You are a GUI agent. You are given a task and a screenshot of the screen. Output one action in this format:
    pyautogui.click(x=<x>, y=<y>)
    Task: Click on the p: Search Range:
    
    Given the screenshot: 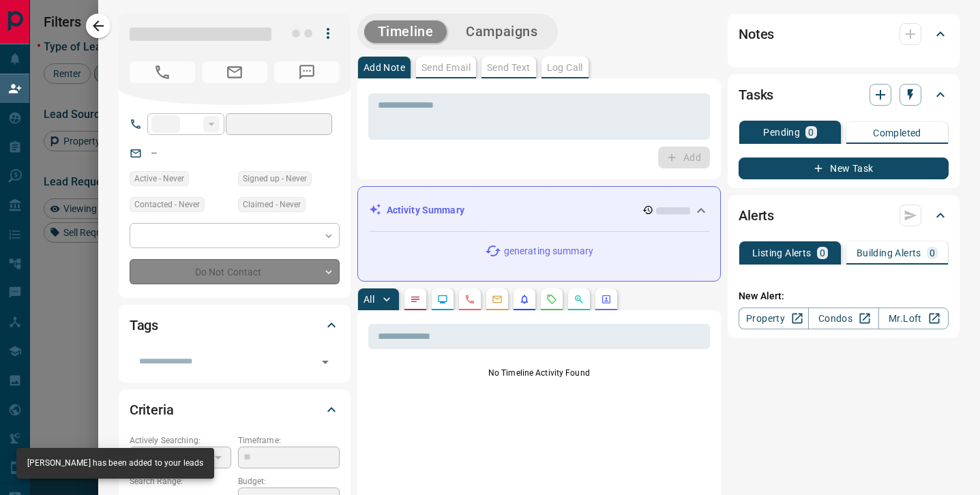 What is the action you would take?
    pyautogui.click(x=180, y=482)
    